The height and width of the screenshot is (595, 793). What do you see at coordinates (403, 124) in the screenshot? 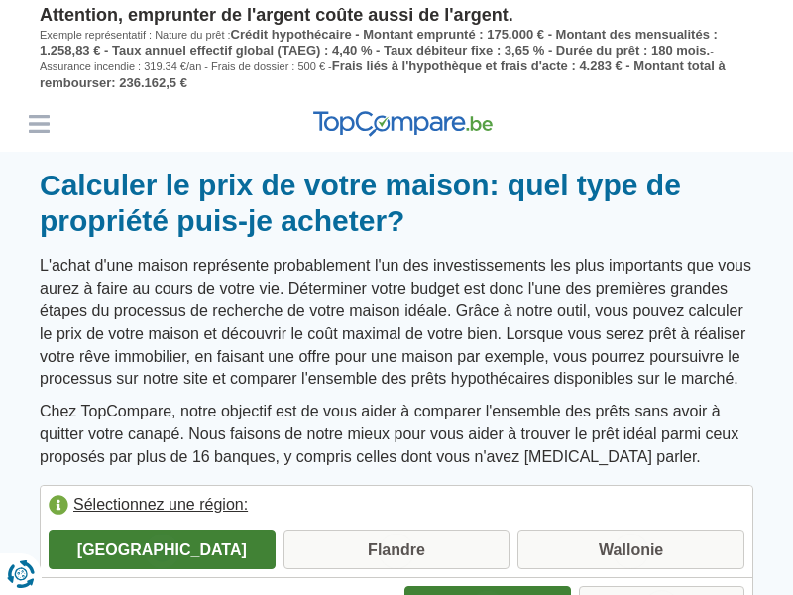
I see `img: TopCompare` at bounding box center [403, 124].